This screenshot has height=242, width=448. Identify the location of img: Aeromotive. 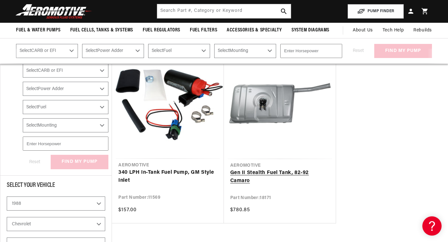
(54, 11).